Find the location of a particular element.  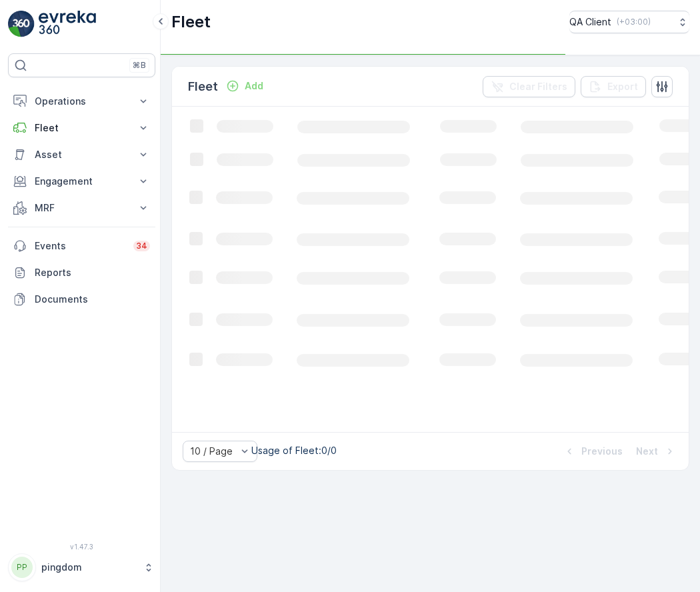

img: logo_light-DOdMpM7g.png is located at coordinates (67, 24).